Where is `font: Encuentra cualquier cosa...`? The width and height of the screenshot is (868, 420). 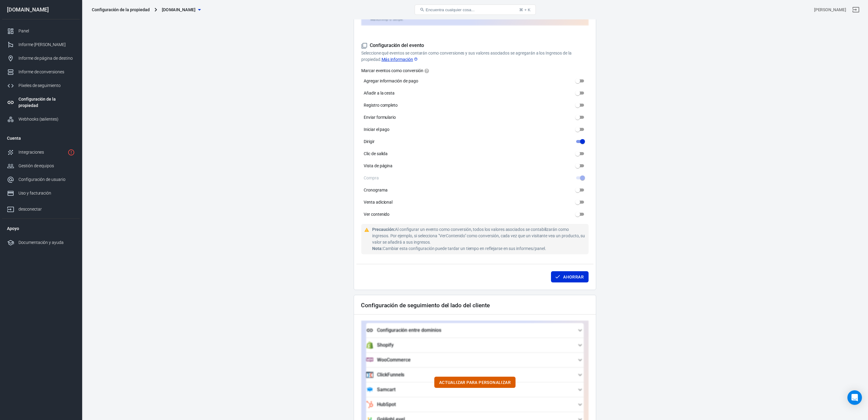
font: Encuentra cualquier cosa... is located at coordinates (450, 10).